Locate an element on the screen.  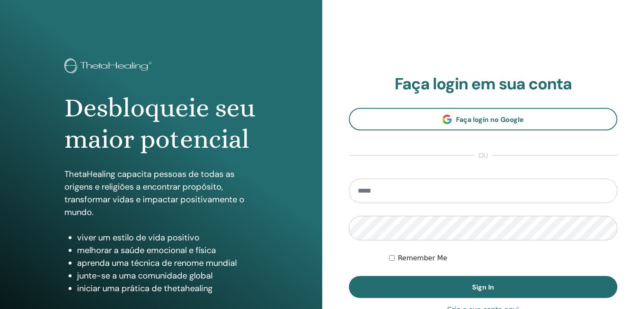
li: viver um estilo de vida positivo is located at coordinates (167, 237).